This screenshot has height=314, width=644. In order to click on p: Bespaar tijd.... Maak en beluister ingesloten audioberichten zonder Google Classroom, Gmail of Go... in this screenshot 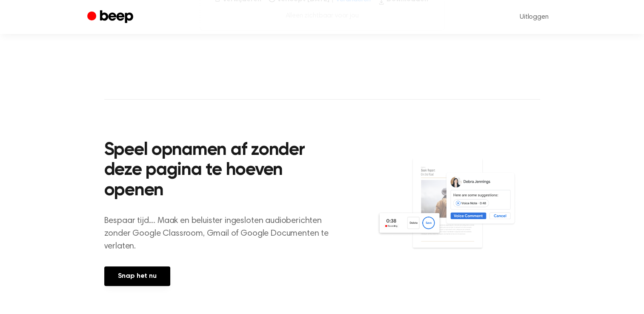, I will do `click(223, 233)`.